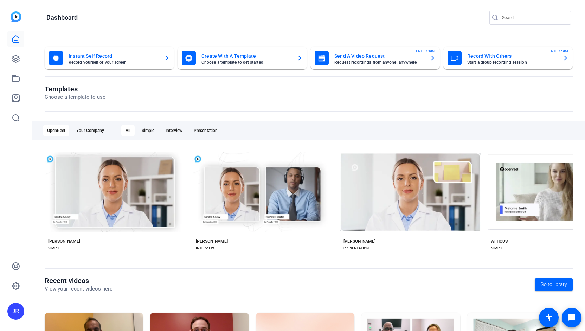 This screenshot has width=585, height=331. Describe the element at coordinates (205, 248) in the screenshot. I see `div: INTERVIEW` at that location.